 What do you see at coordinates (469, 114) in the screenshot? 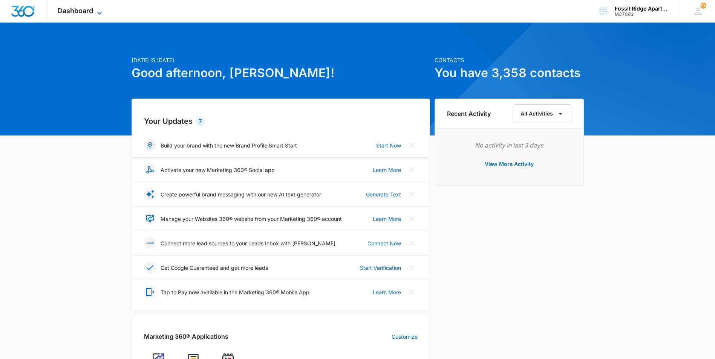
I see `h6: Recent Activity` at bounding box center [469, 114].